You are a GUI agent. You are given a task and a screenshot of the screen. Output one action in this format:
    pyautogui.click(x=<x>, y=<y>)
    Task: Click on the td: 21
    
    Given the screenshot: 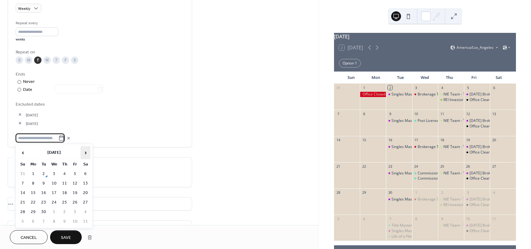 What is the action you would take?
    pyautogui.click(x=23, y=203)
    